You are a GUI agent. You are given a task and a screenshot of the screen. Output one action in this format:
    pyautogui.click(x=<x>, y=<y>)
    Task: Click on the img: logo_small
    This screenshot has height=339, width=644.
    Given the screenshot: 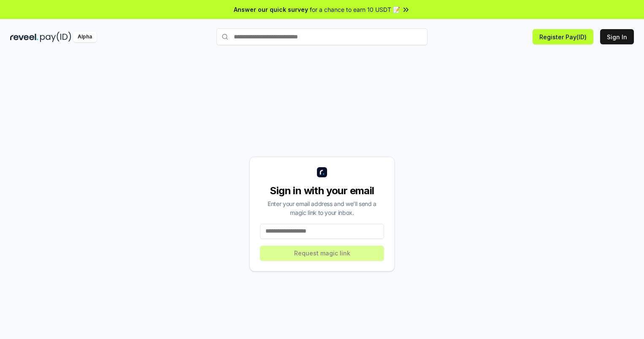 What is the action you would take?
    pyautogui.click(x=322, y=172)
    